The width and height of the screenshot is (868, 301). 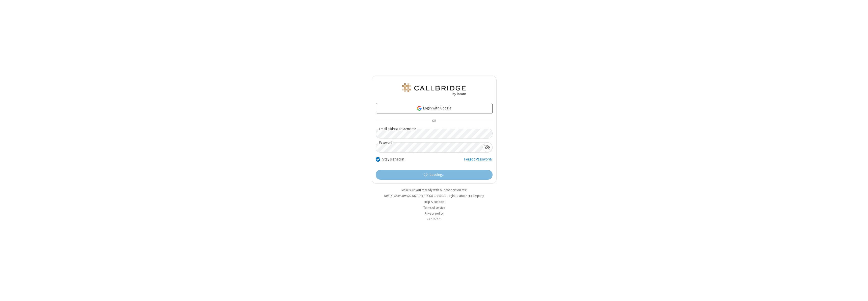 I want to click on a: Help & support, so click(x=434, y=202).